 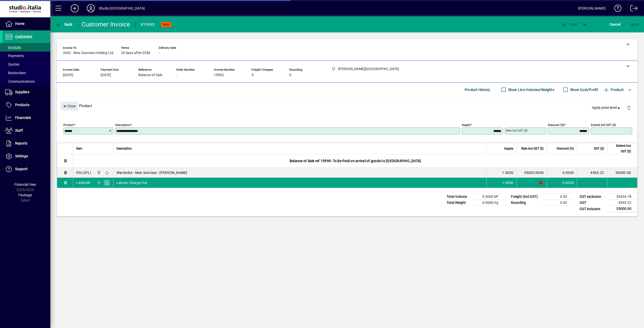 I want to click on td: 0.0000 Kg, so click(x=489, y=203).